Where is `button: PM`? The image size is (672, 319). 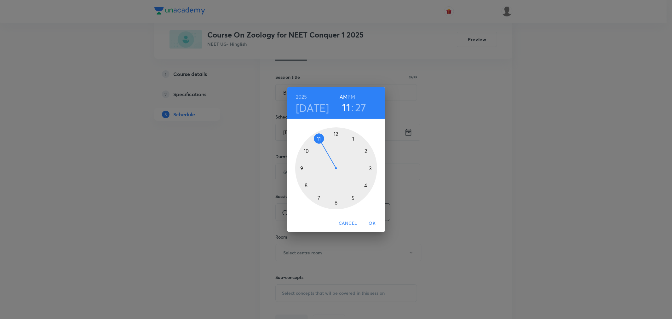 button: PM is located at coordinates (351, 97).